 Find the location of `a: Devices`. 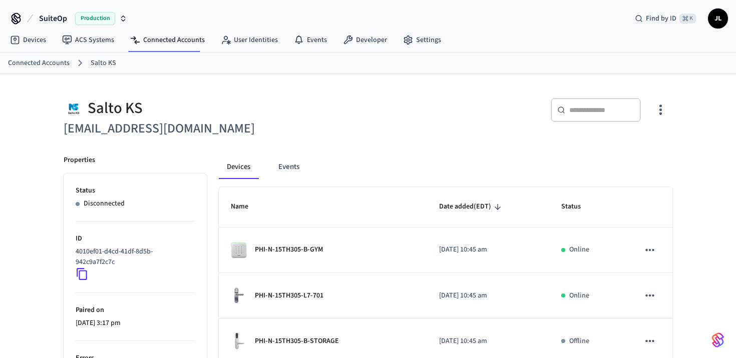

a: Devices is located at coordinates (28, 40).